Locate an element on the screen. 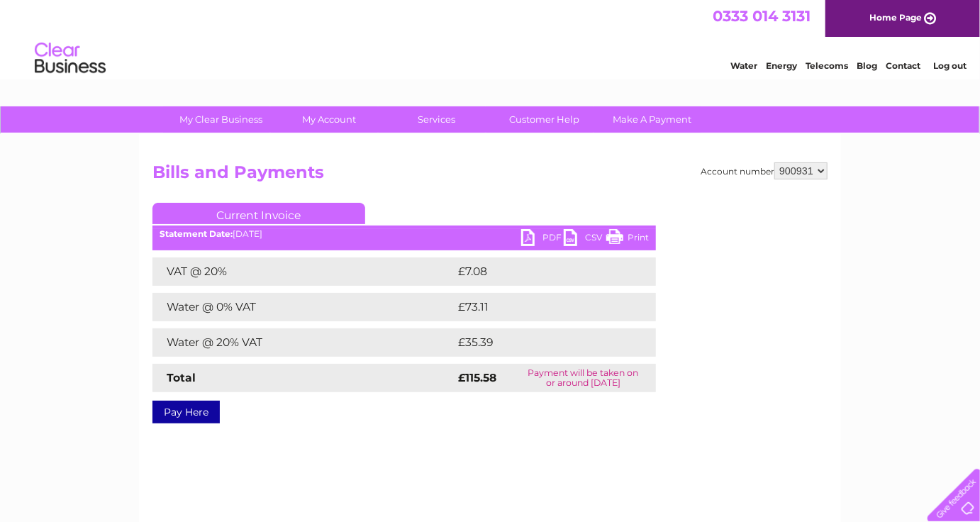 The image size is (980, 522). span: 0333 014 3131 is located at coordinates (761, 15).